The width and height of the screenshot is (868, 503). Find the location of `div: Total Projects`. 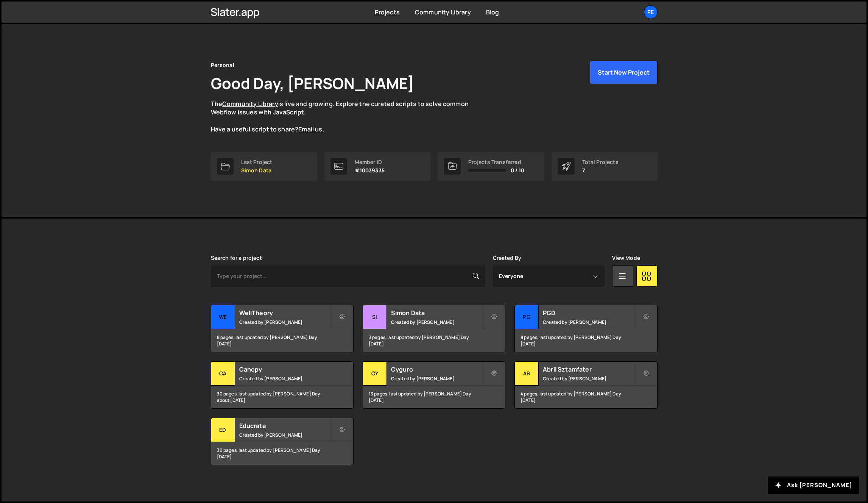

div: Total Projects is located at coordinates (601, 162).